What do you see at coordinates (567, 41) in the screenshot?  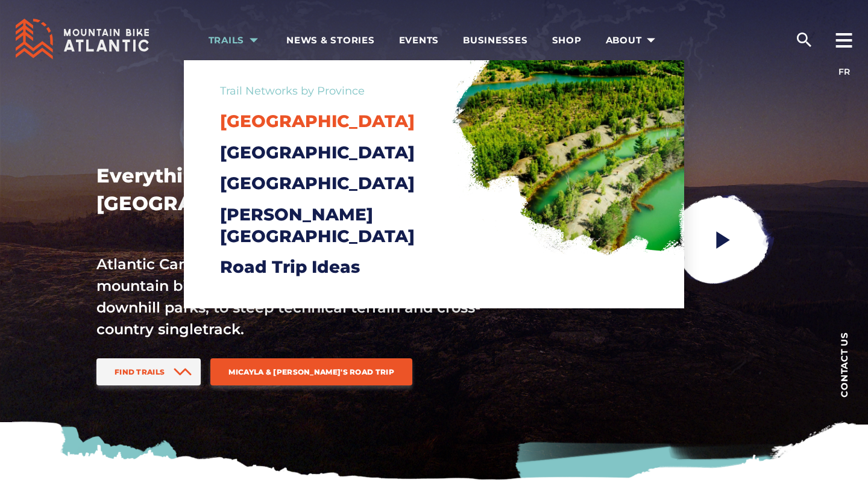 I see `span: Shop` at bounding box center [567, 41].